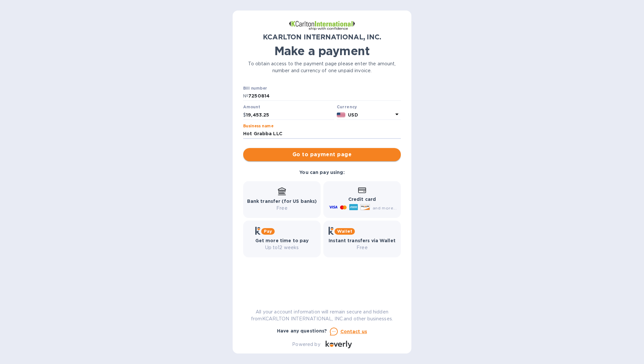 Image resolution: width=644 pixels, height=364 pixels. I want to click on b: Have any questions?, so click(302, 331).